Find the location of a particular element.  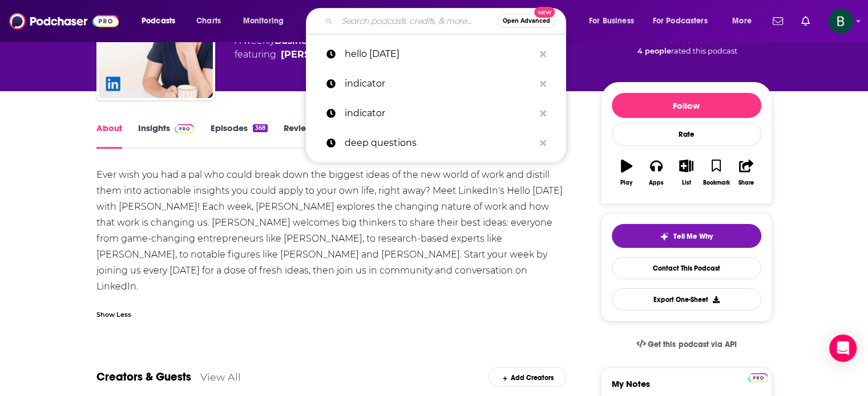

div: Open Intercom Messenger is located at coordinates (843, 348).